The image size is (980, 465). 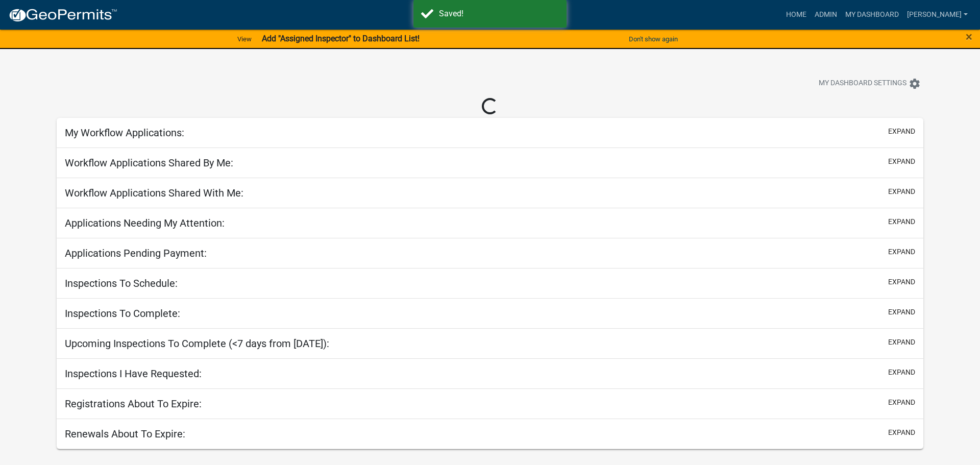 I want to click on button: Close, so click(x=968, y=37).